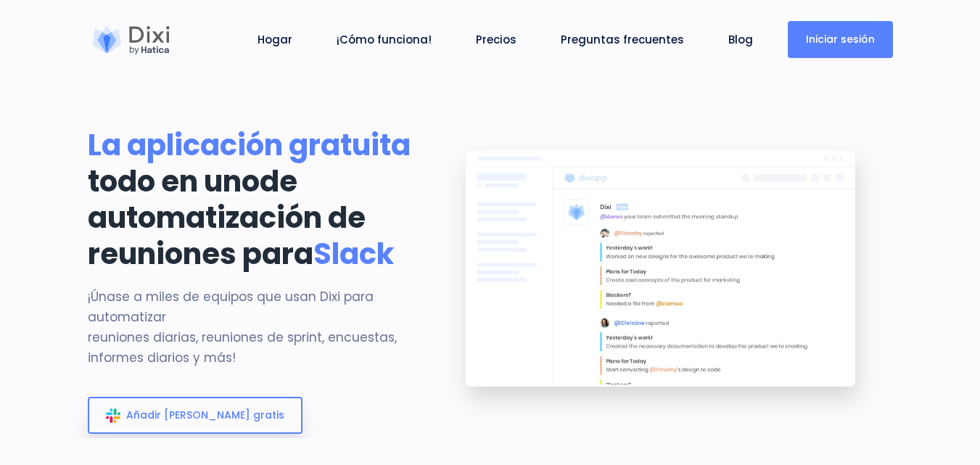 The image size is (980, 465). What do you see at coordinates (496, 40) in the screenshot?
I see `font: Precios` at bounding box center [496, 40].